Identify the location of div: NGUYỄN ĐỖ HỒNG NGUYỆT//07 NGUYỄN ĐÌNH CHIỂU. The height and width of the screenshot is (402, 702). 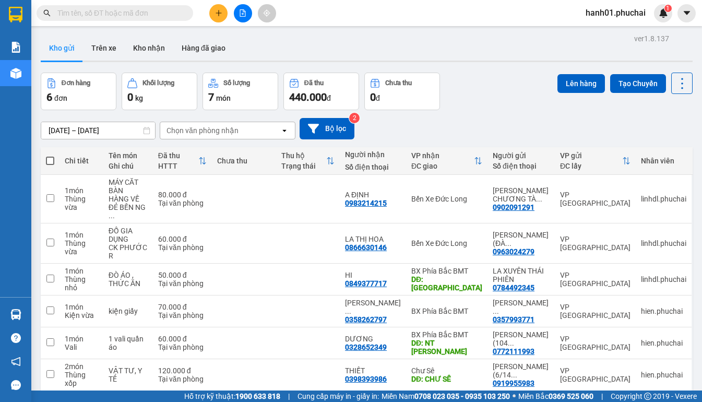
(373, 307).